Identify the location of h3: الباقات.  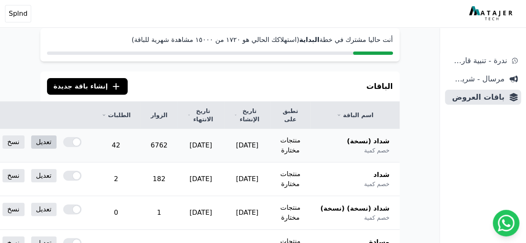
(379, 86).